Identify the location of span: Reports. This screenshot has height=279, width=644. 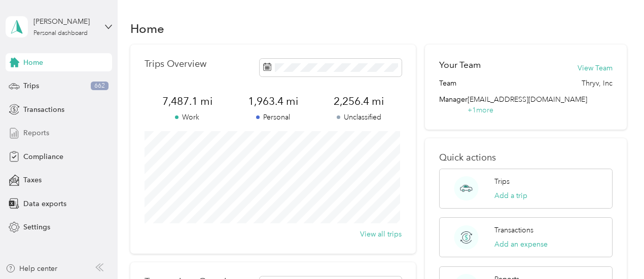
(36, 133).